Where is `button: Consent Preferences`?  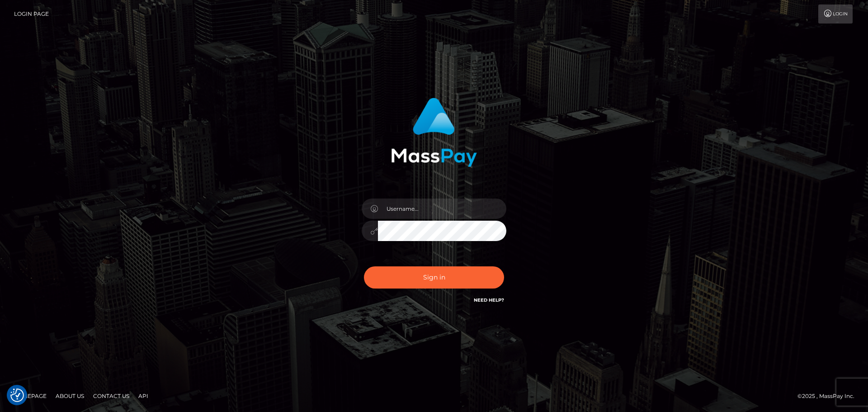 button: Consent Preferences is located at coordinates (17, 395).